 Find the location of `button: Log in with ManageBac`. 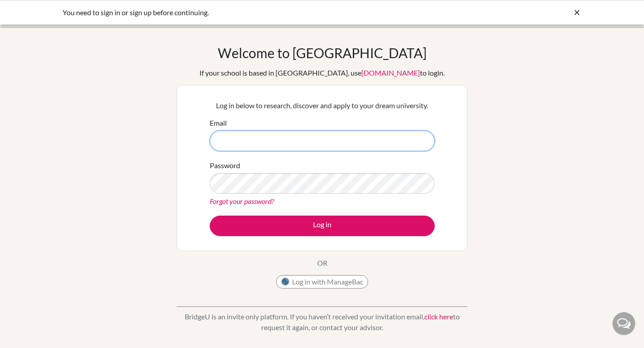

button: Log in with ManageBac is located at coordinates (322, 281).